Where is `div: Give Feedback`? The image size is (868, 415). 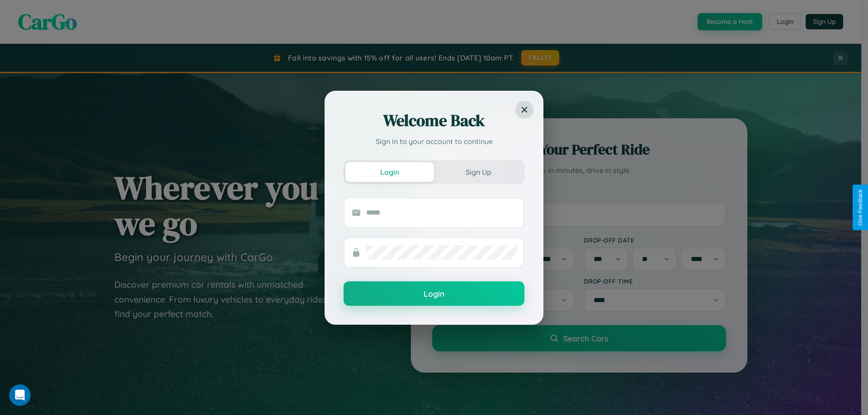 div: Give Feedback is located at coordinates (861, 207).